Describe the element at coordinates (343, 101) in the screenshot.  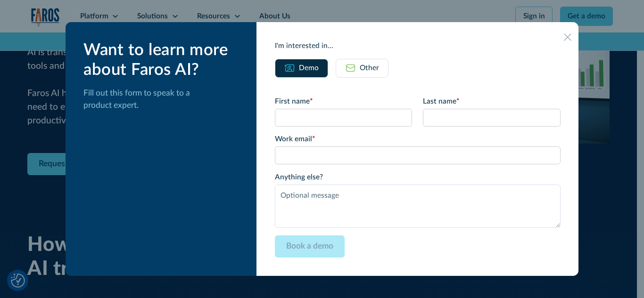
I see `label: First name` at that location.